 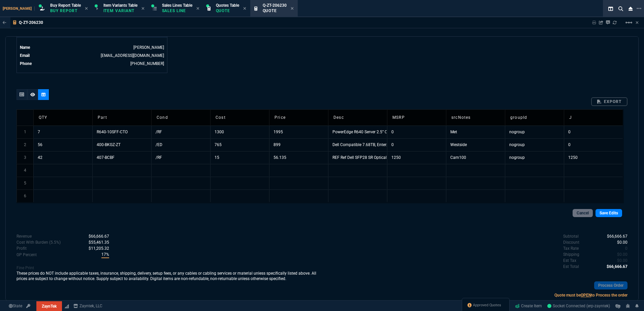 I want to click on nx-icon: Open New Tab, so click(x=639, y=8).